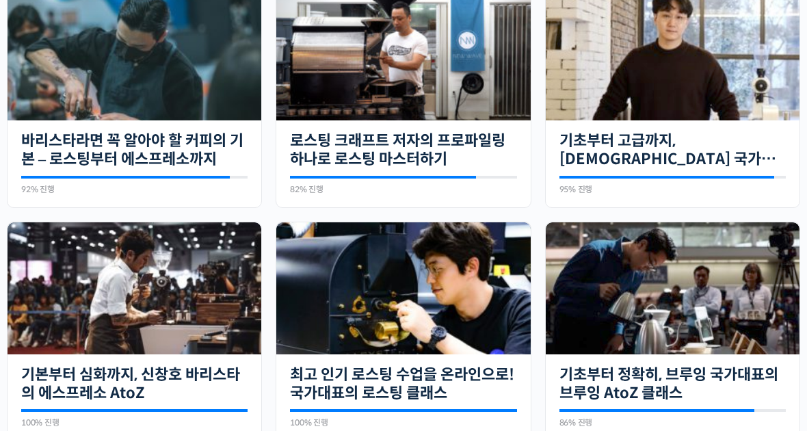 This screenshot has height=431, width=807. I want to click on a: 최고 인기 로스팅 수업을 온라인으로! 국가대표의 로스팅 클래스, so click(403, 384).